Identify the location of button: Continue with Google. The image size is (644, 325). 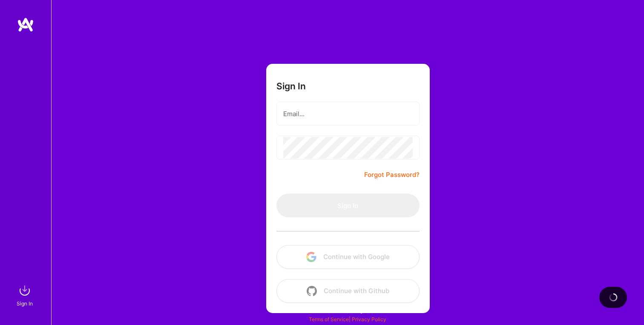
(348, 257).